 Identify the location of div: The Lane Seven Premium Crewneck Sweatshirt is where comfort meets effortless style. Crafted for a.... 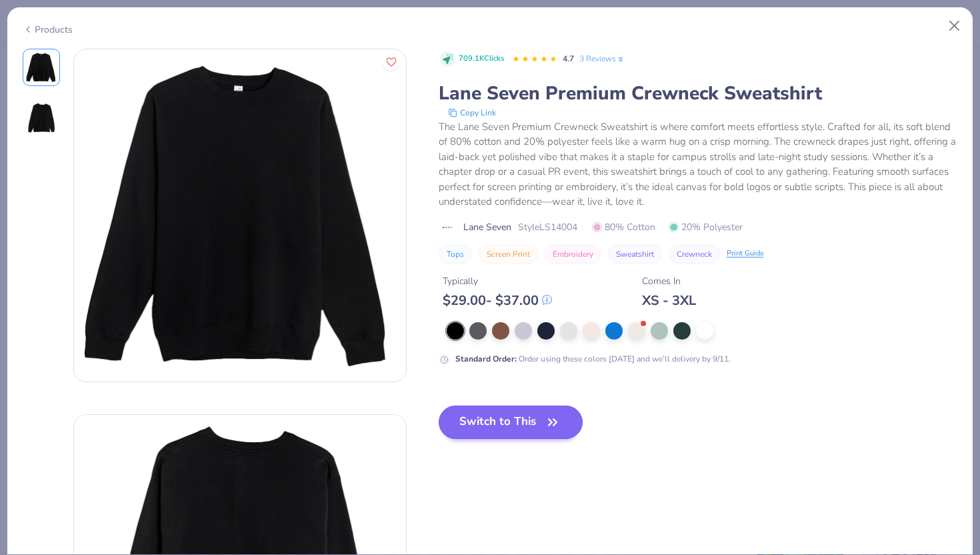
(699, 164).